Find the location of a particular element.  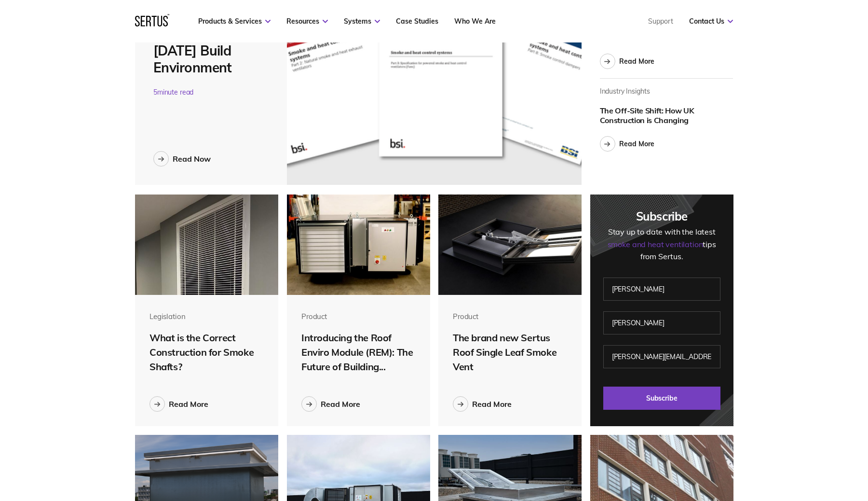

div: What is the Correct Construction for Smoke Shafts? is located at coordinates (206, 352).